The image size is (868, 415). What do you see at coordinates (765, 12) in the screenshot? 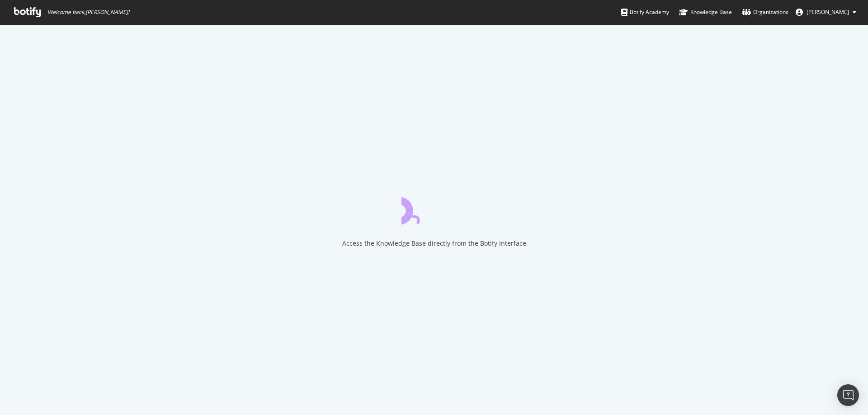
I see `div: Organizations` at bounding box center [765, 12].